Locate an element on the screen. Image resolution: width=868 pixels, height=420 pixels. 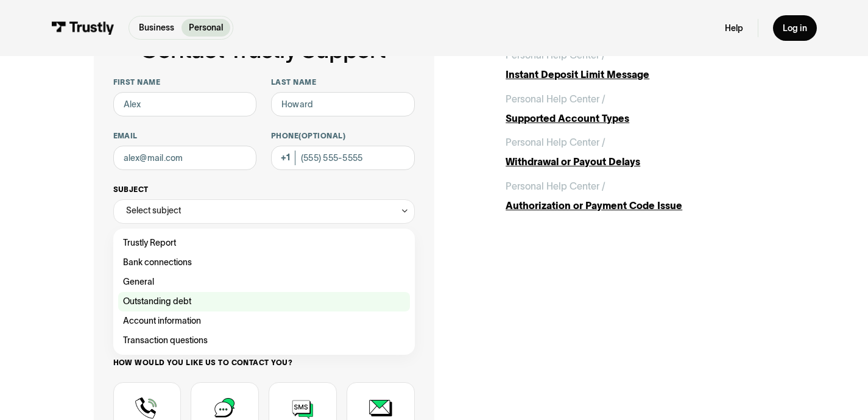
input: alex@mail.com is located at coordinates (185, 158).